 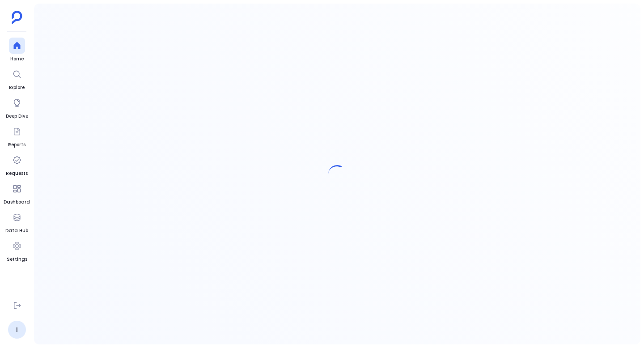 What do you see at coordinates (17, 116) in the screenshot?
I see `span: Deep Dive` at bounding box center [17, 116].